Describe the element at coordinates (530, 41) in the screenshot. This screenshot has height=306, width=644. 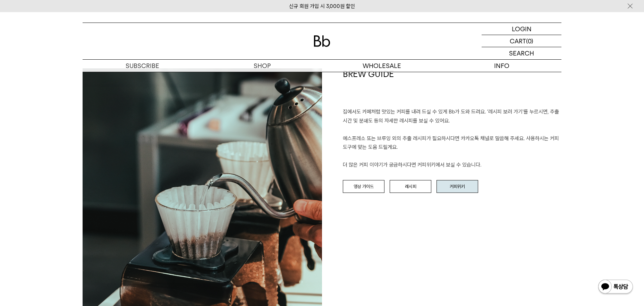
I see `p: (0)` at that location.